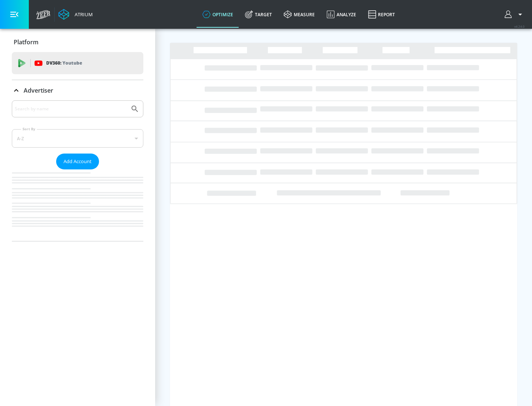 Image resolution: width=532 pixels, height=406 pixels. I want to click on div: A-Z, so click(77, 138).